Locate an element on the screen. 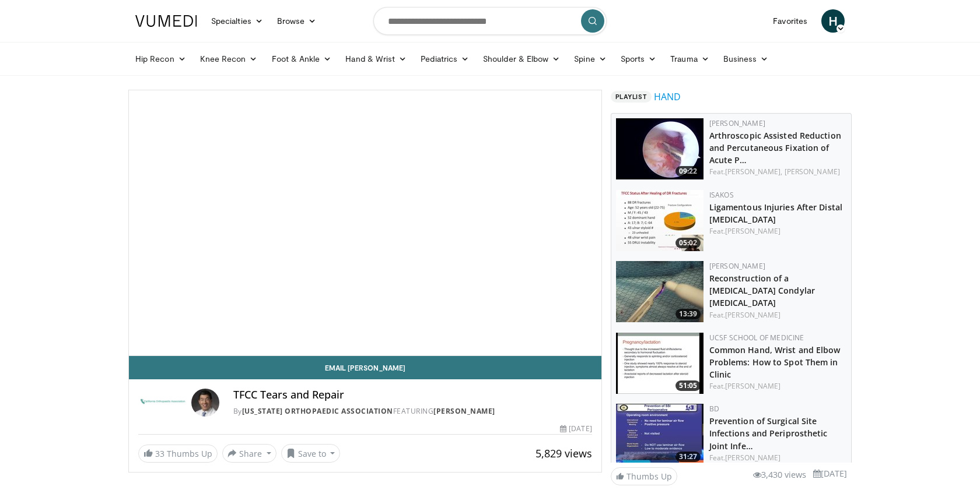  span: 09:22 is located at coordinates (688, 171).